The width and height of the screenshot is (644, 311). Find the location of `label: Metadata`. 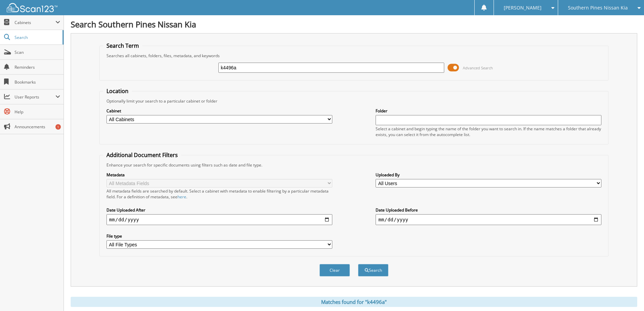

label: Metadata is located at coordinates (220, 175).